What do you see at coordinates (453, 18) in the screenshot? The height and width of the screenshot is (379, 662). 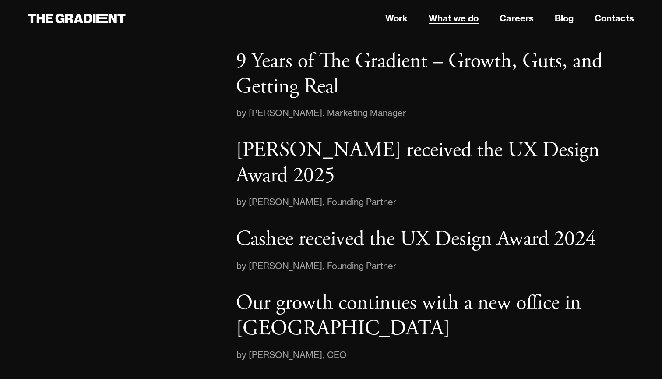 I see `a: What we do` at bounding box center [453, 18].